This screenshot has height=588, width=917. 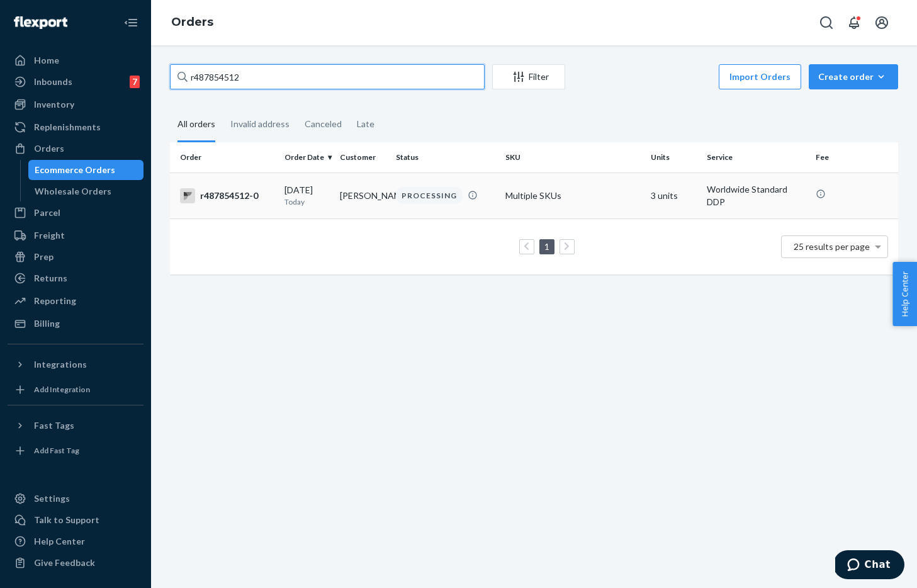 What do you see at coordinates (59, 542) in the screenshot?
I see `div: Help Center` at bounding box center [59, 542].